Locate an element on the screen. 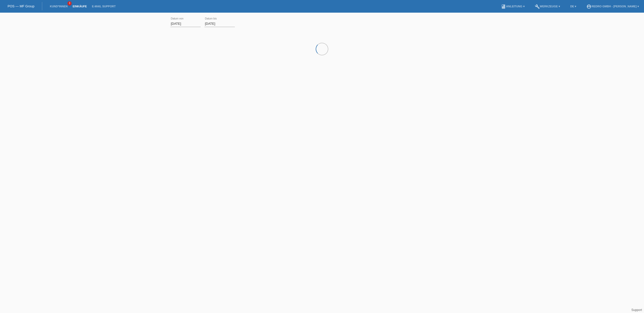 This screenshot has width=644, height=313. a: Einkäufe is located at coordinates (79, 7).